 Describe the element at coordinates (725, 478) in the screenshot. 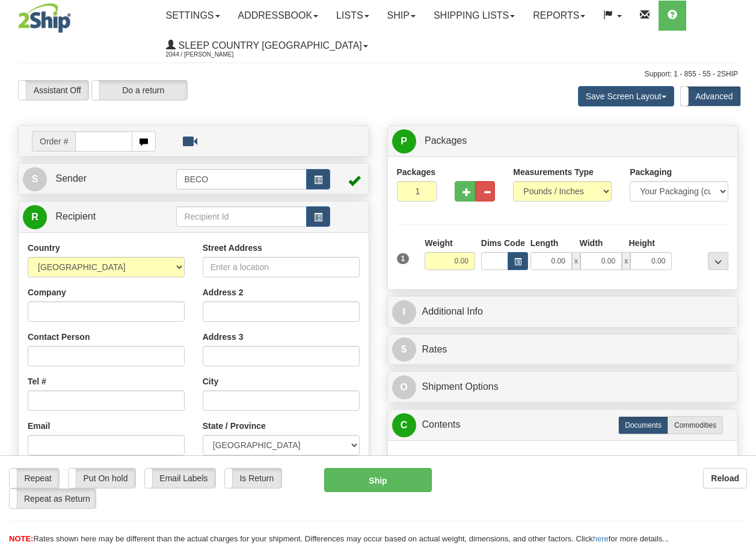

I see `b: Reload` at that location.